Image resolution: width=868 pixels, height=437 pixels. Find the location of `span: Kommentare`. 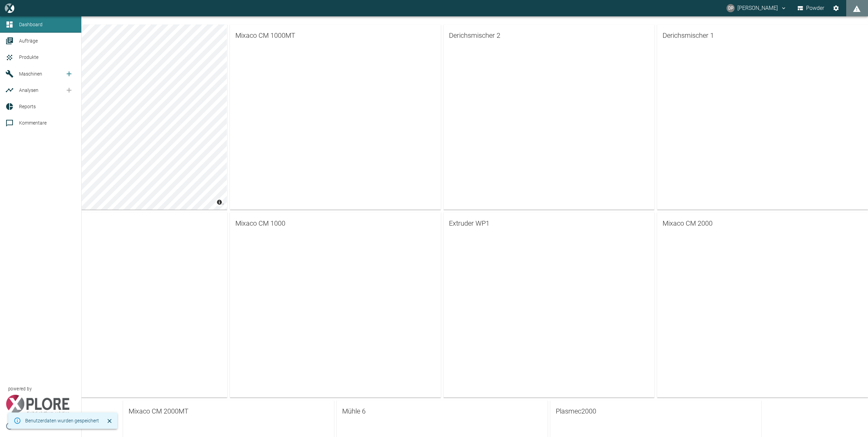

span: Kommentare is located at coordinates (33, 123).